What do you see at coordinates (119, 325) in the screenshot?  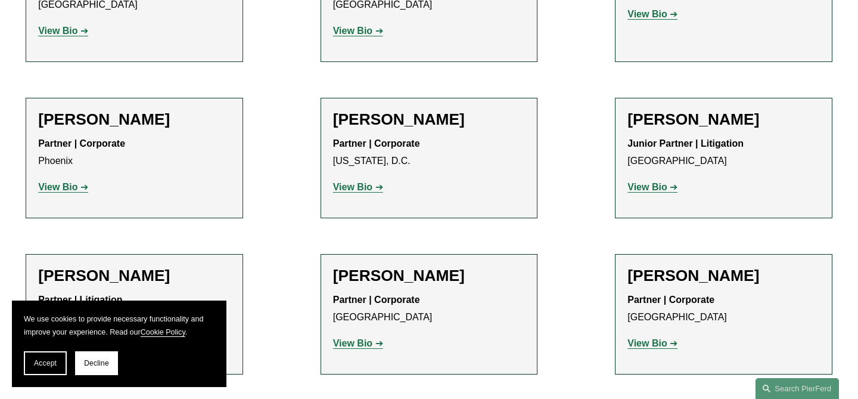 I see `p: We use cookies to provide necessary functionality and improve your experience. Read our .` at bounding box center [119, 325].